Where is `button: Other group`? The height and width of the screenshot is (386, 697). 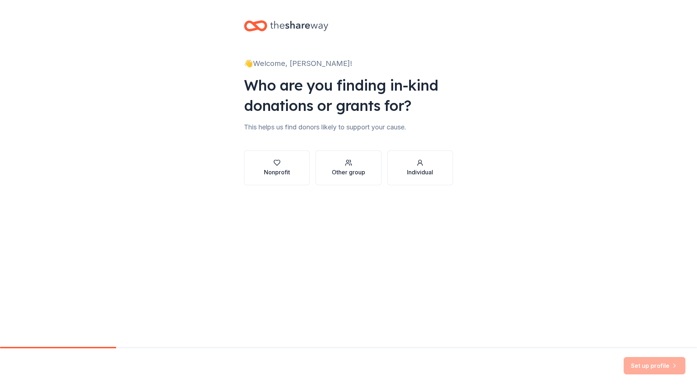 button: Other group is located at coordinates (348, 168).